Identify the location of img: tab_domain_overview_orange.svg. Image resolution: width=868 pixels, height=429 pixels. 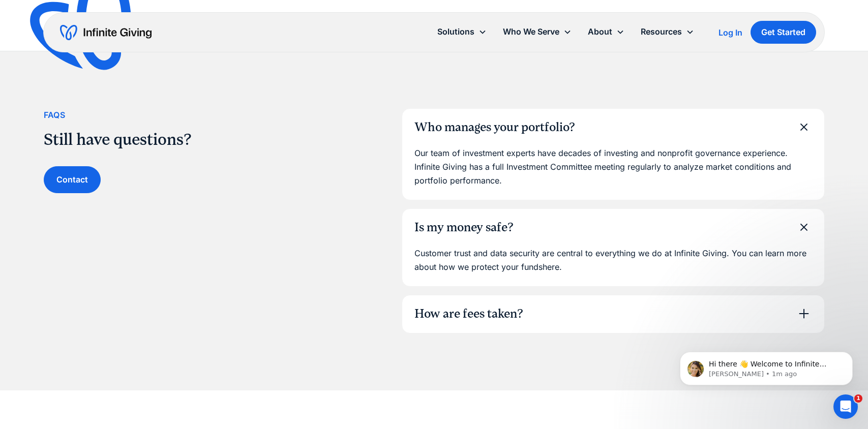
(31, 63).